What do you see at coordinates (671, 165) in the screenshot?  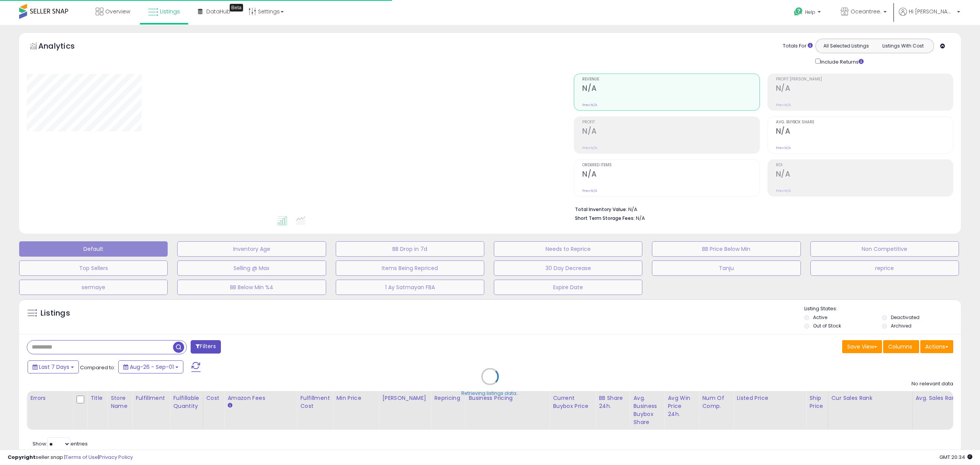 I see `span: Ordered Items` at bounding box center [671, 165].